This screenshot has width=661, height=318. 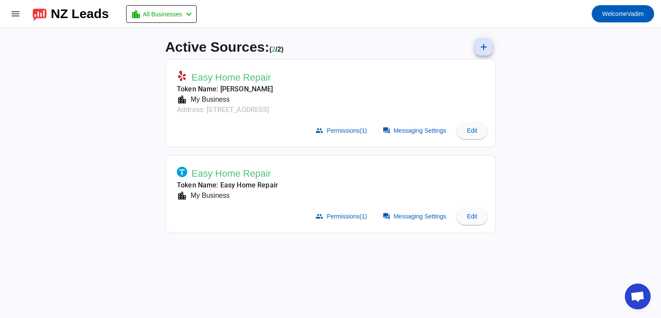 What do you see at coordinates (484, 47) in the screenshot?
I see `mat-icon: add` at bounding box center [484, 47].